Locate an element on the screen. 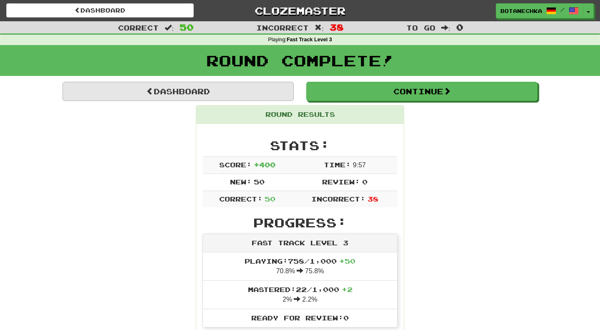 The width and height of the screenshot is (600, 330). span: Ready for Review: 0 is located at coordinates (300, 317).